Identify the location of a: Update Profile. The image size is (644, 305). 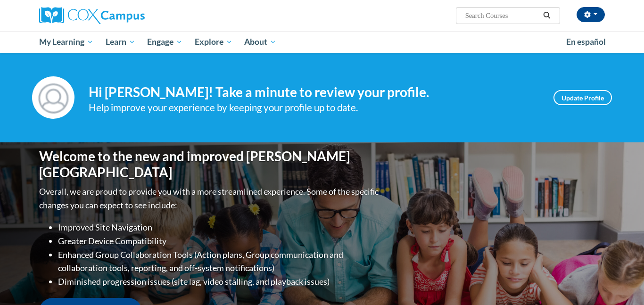
(582, 98).